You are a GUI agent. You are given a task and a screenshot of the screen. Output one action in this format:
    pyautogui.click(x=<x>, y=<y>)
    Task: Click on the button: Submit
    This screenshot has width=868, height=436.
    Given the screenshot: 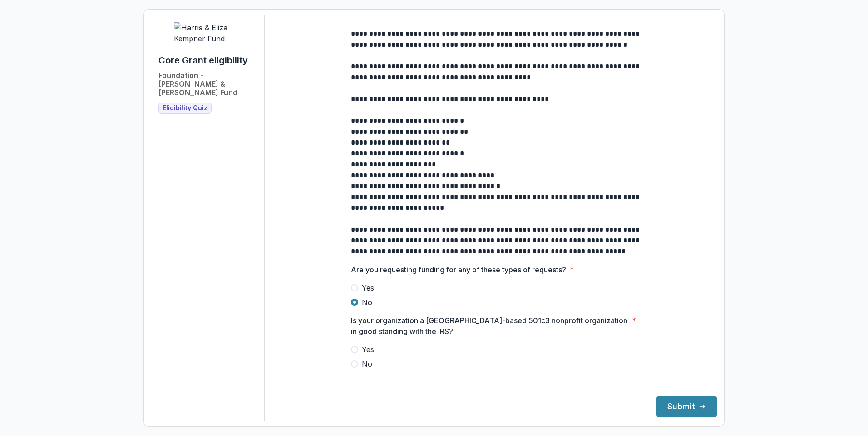 What is the action you would take?
    pyautogui.click(x=686, y=407)
    